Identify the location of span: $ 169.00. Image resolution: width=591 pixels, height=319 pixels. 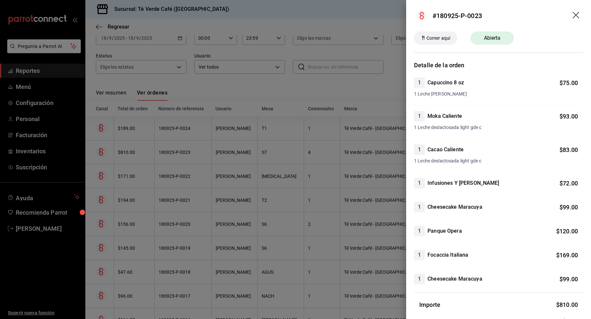
(567, 255).